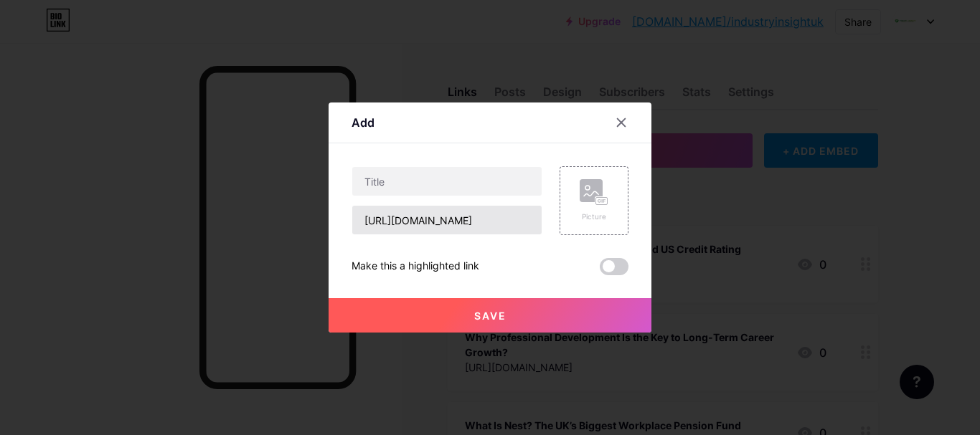 The image size is (980, 435). Describe the element at coordinates (490, 315) in the screenshot. I see `span: Save` at that location.